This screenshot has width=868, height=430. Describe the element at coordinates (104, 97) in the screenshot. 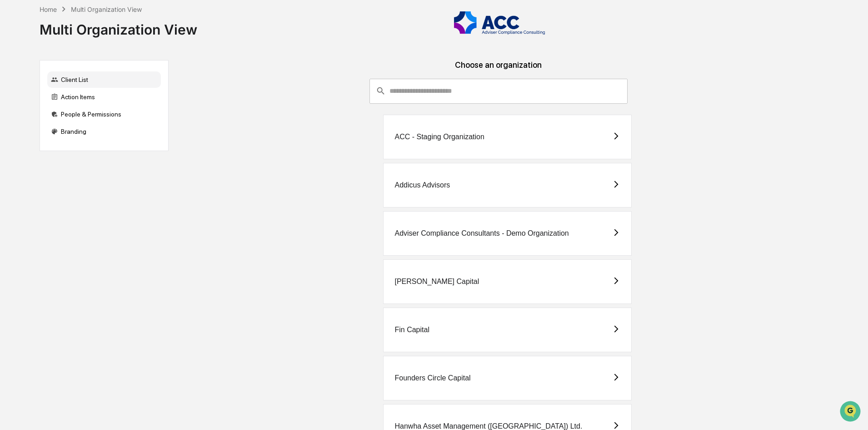

I see `div: Action Items` at that location.